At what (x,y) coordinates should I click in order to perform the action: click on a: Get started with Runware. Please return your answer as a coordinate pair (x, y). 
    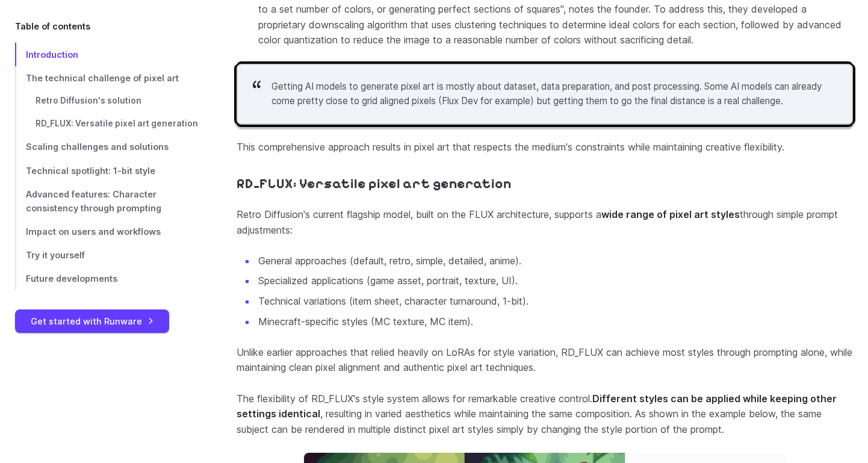
    Looking at the image, I should click on (92, 321).